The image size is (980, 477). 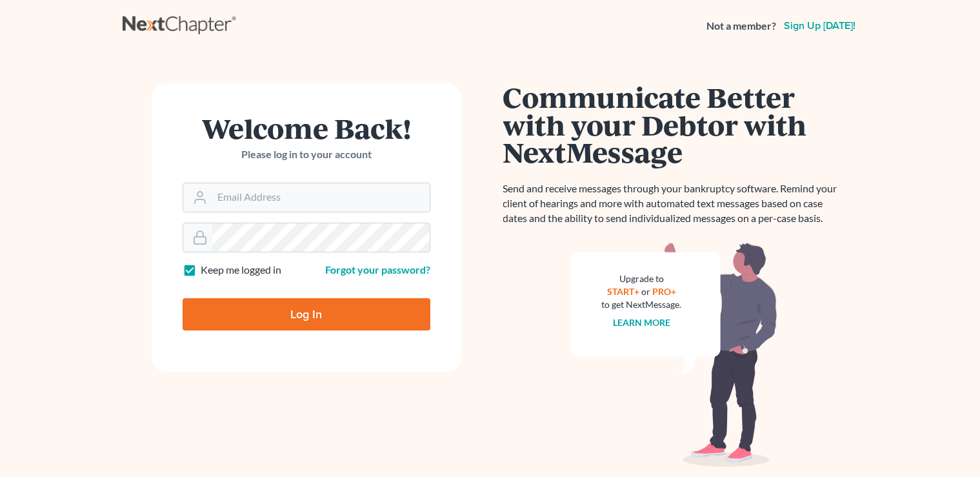 What do you see at coordinates (675, 203) in the screenshot?
I see `p: Send and receive messages through your bankruptcy software. Remind your client of hearings and mo...` at bounding box center [675, 203].